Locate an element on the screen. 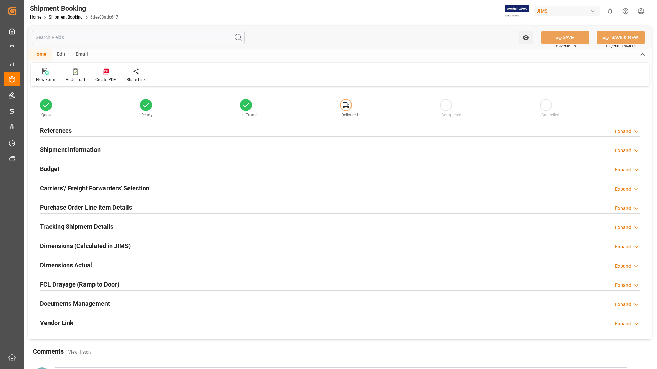  h2: Documents Management is located at coordinates (75, 303).